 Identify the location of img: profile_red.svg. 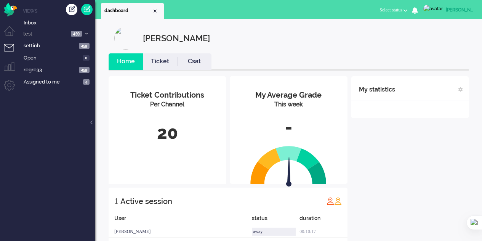
(331, 201).